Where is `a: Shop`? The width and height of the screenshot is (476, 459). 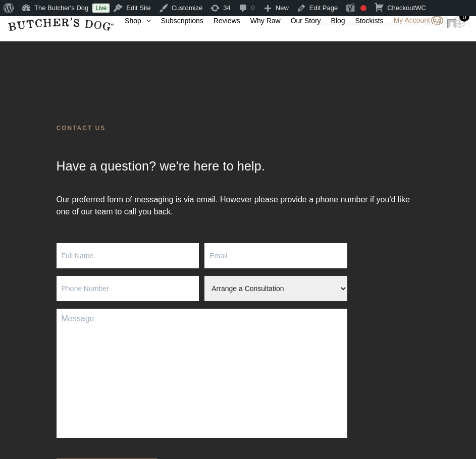
a: Shop is located at coordinates (133, 21).